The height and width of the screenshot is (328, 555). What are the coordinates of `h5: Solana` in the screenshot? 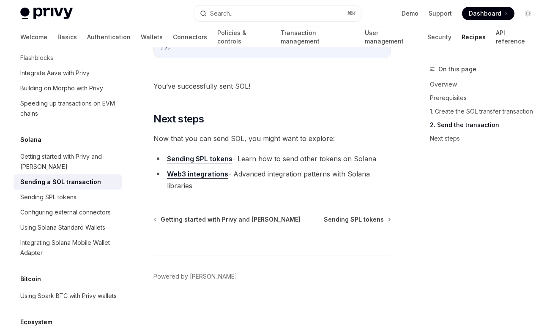 It's located at (31, 140).